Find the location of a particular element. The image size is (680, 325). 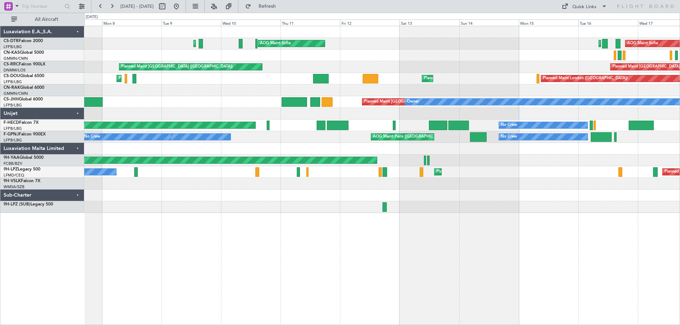

button: All Aircraft is located at coordinates (42, 19).